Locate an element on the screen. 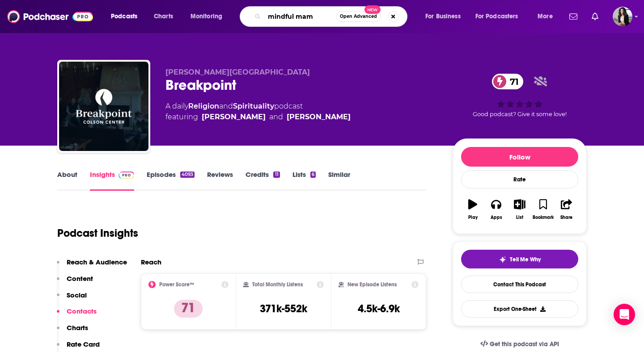  button: Follow is located at coordinates (519, 157).